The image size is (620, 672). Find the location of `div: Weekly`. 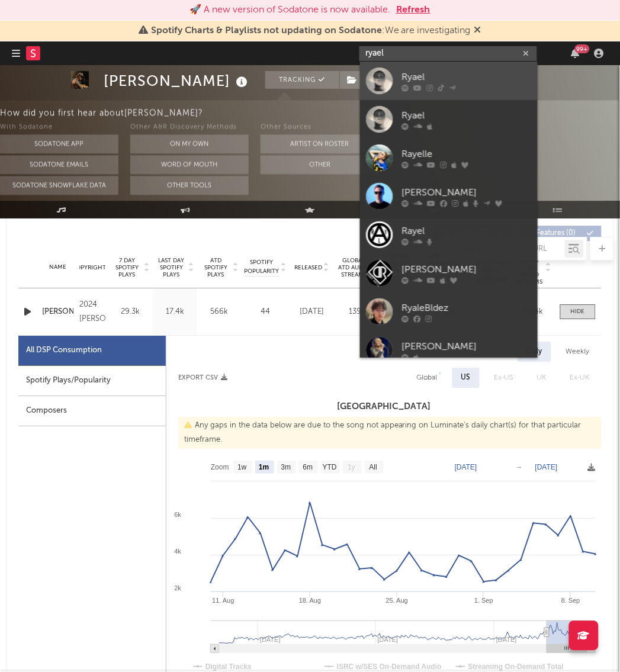

div: Weekly is located at coordinates (578, 352).